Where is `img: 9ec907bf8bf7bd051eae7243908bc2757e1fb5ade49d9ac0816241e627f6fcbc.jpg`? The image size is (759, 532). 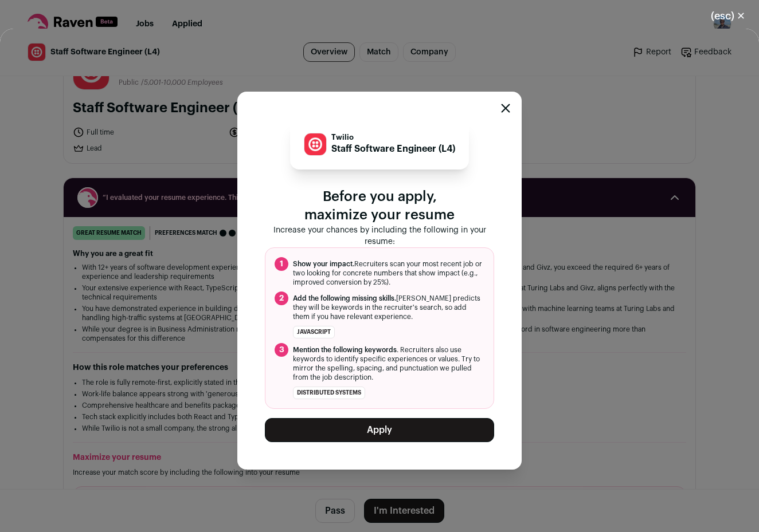 img: 9ec907bf8bf7bd051eae7243908bc2757e1fb5ade49d9ac0816241e627f6fcbc.jpg is located at coordinates (315, 144).